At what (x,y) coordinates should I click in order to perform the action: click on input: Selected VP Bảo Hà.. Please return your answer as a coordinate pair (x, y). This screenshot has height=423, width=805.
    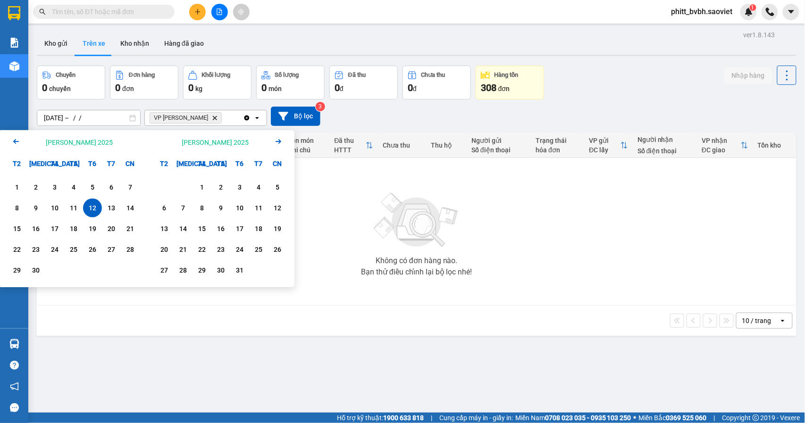
    Looking at the image, I should click on (224, 118).